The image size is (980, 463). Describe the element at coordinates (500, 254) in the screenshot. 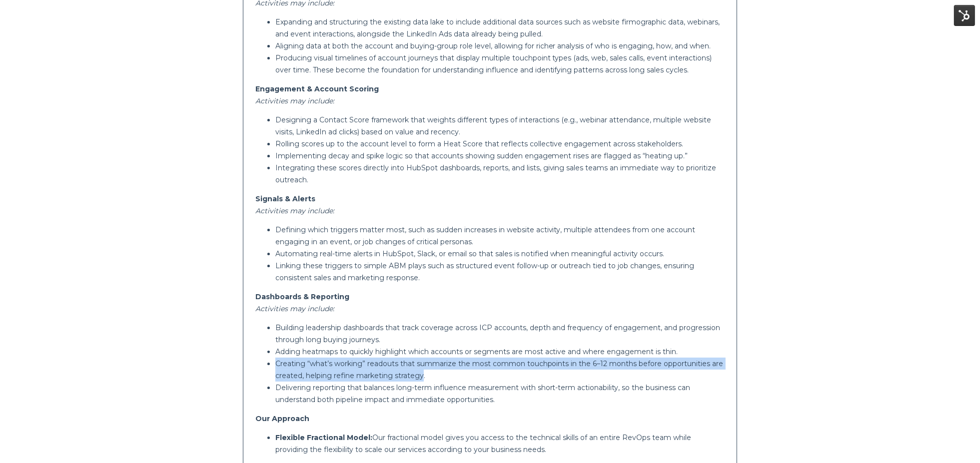

I see `p: Automating real-time alerts in HubSpot, Slack, or email so that sales is notified when meaningful...` at that location.